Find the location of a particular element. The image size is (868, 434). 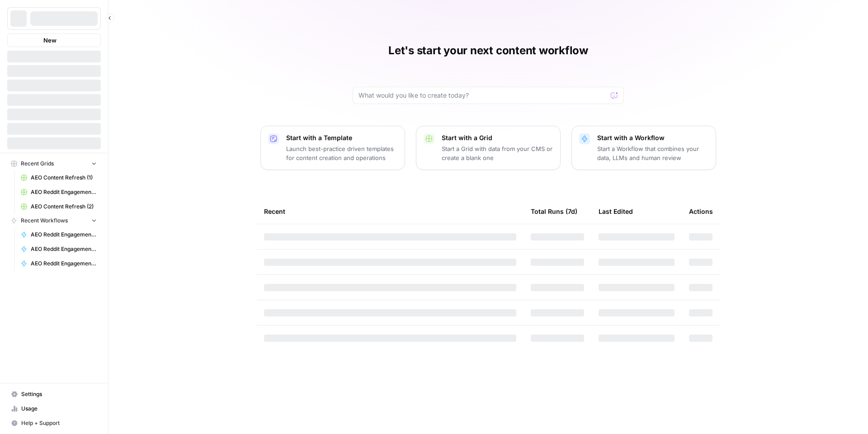

span: AEO Content Refresh (1) is located at coordinates (64, 178).